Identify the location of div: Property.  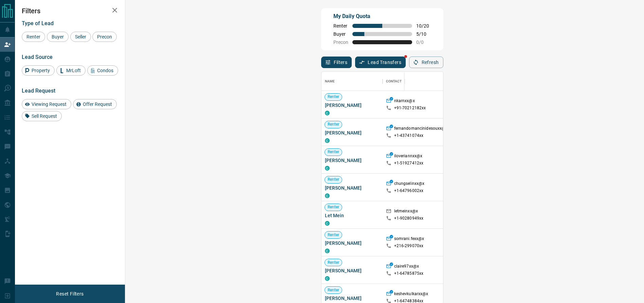
(38, 70).